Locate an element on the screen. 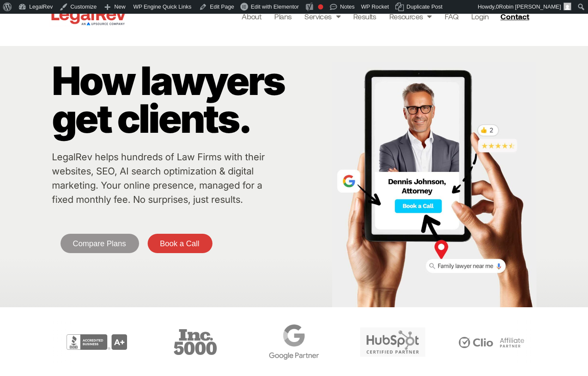 This screenshot has height=376, width=588. div: Focus keyphrase not set is located at coordinates (321, 7).